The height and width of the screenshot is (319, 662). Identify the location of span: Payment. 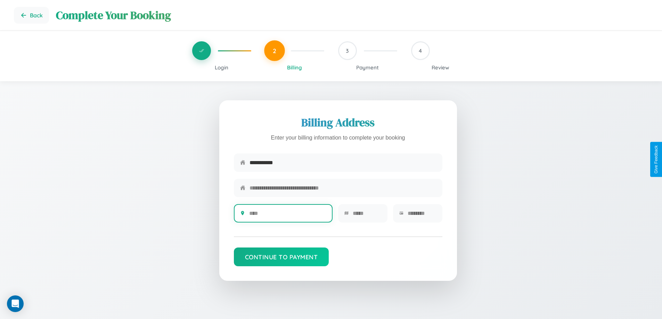
(367, 67).